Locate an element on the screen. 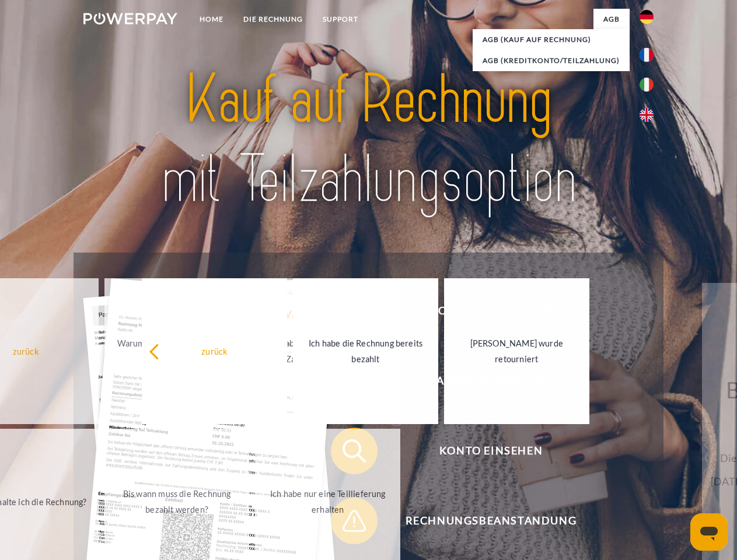 Image resolution: width=737 pixels, height=560 pixels. a: DIE RECHNUNG is located at coordinates (273, 19).